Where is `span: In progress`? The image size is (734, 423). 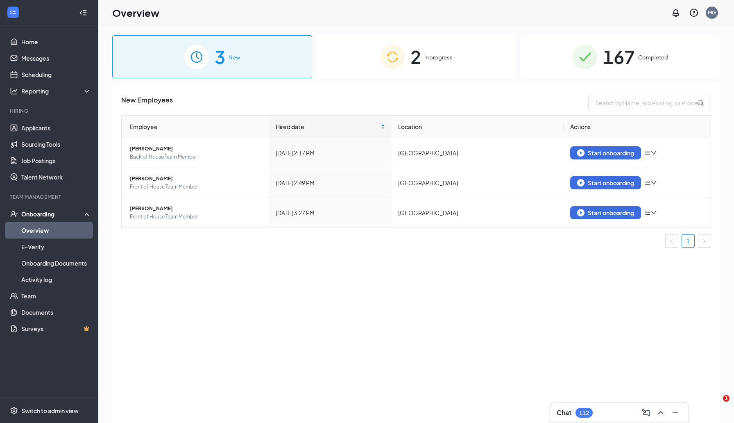
span: In progress is located at coordinates (438, 57).